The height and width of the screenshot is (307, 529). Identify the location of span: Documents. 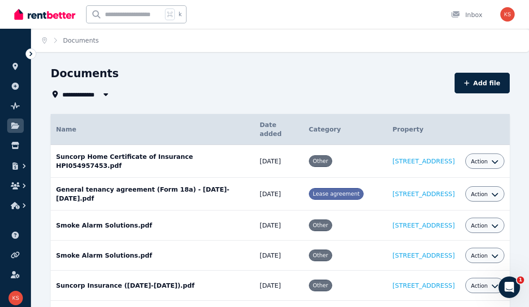
(81, 40).